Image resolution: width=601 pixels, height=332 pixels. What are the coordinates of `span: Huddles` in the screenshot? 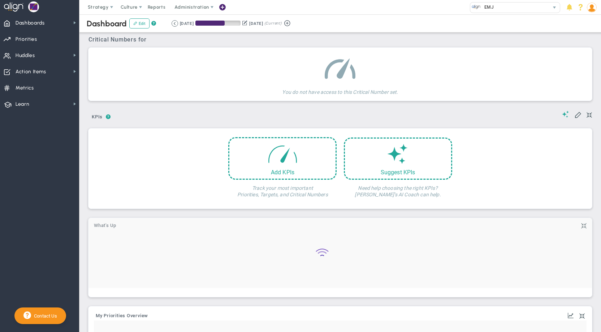 It's located at (25, 56).